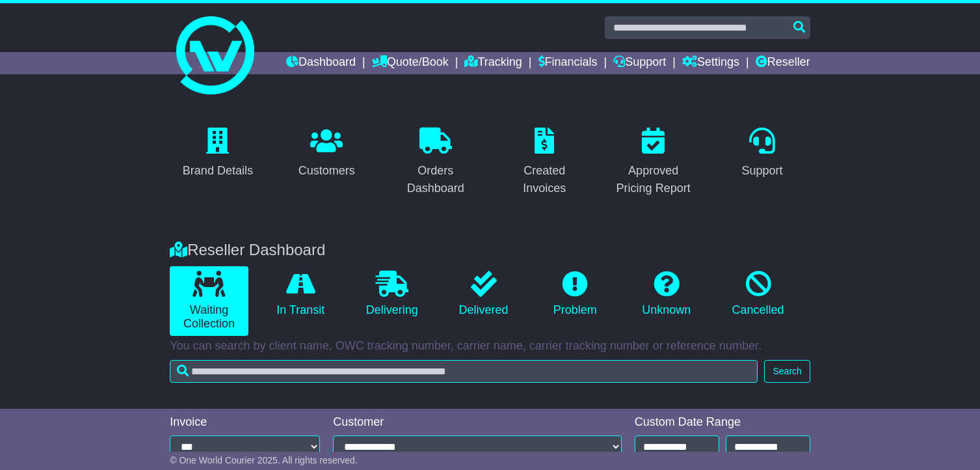 The height and width of the screenshot is (470, 980). Describe the element at coordinates (653, 162) in the screenshot. I see `a: Approved Pricing Report` at that location.